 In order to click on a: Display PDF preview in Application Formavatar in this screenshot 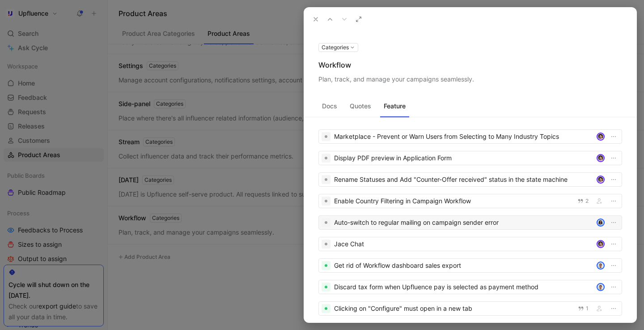, I will do `click(470, 158)`.